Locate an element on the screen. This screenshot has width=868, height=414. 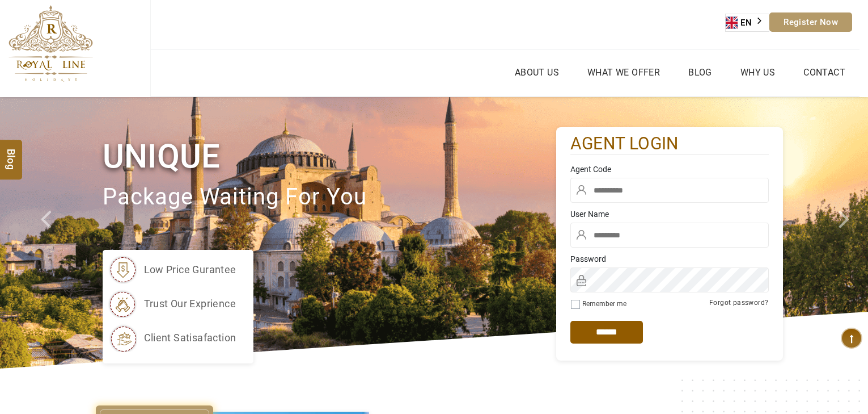
span: Blog is located at coordinates (12, 153).